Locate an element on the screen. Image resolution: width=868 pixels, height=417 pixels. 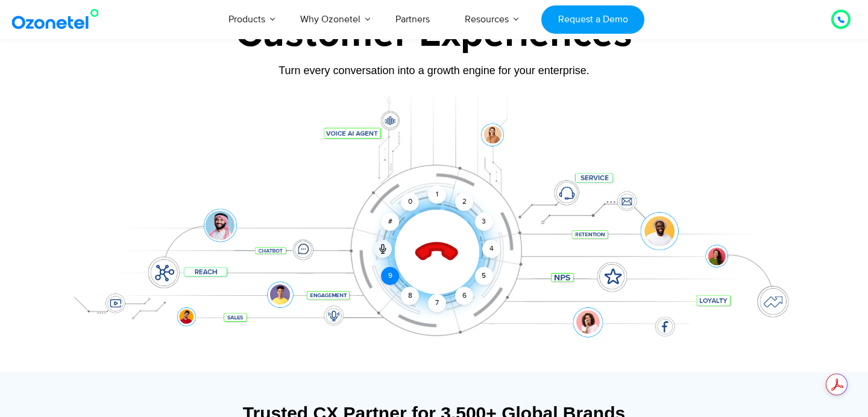
a: Request a Demo is located at coordinates (593, 20).